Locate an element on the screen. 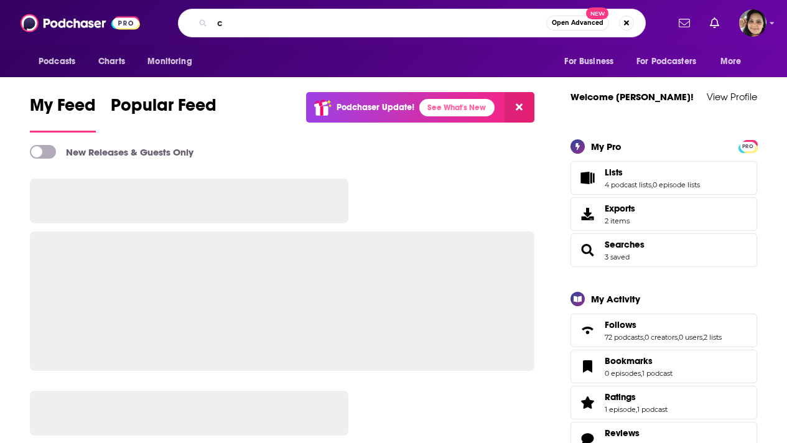 The height and width of the screenshot is (443, 787). a: 4 podcast lists is located at coordinates (628, 185).